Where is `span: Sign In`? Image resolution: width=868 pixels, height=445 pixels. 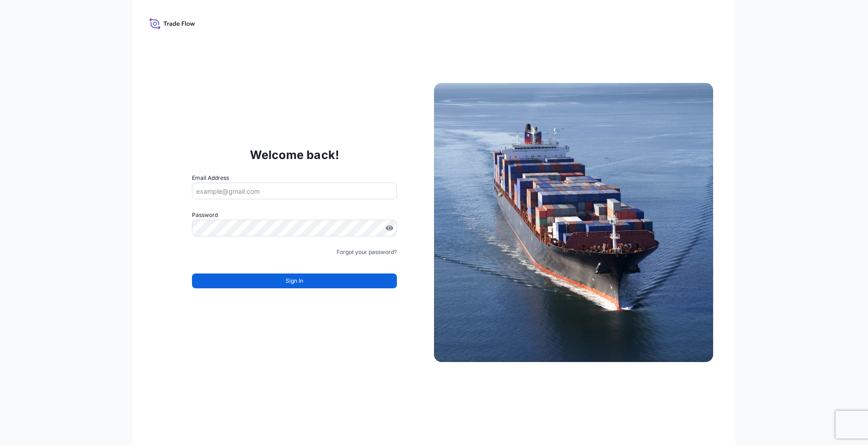
span: Sign In is located at coordinates (295, 281).